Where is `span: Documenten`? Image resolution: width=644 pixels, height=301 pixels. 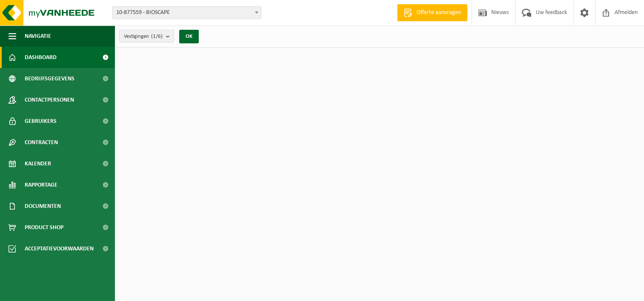 span: Documenten is located at coordinates (42, 206).